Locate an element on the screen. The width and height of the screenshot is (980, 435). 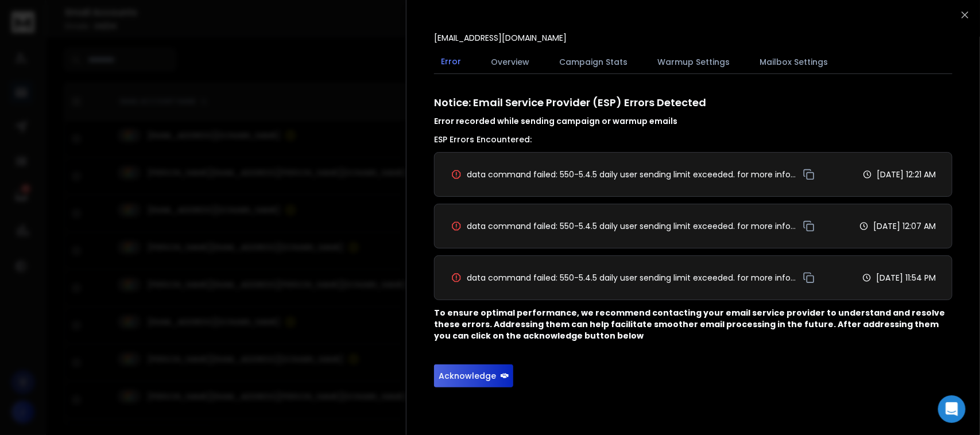
p: To ensure optimal performance, we recommend contacting your email service provider to understand ... is located at coordinates (693, 324).